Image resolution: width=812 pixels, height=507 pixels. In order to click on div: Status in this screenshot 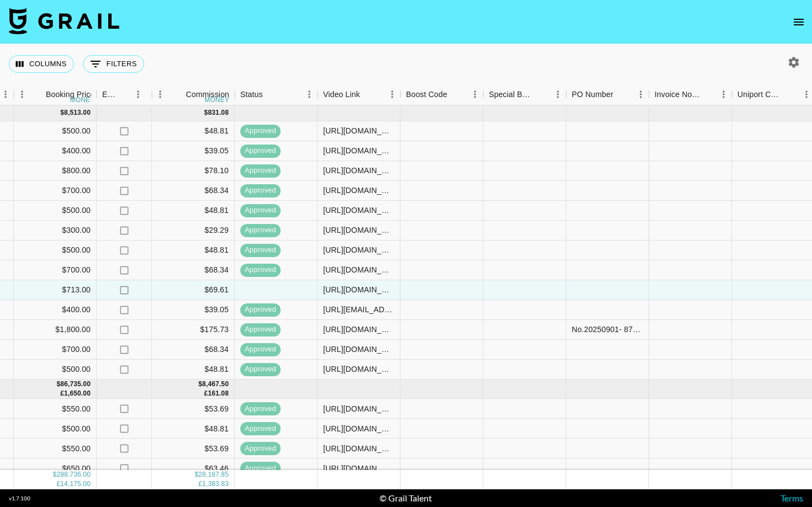, I will do `click(251, 94)`.